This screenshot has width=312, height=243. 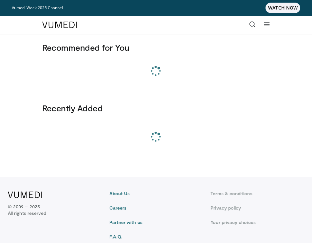 I want to click on span: WATCH NOW, so click(x=282, y=8).